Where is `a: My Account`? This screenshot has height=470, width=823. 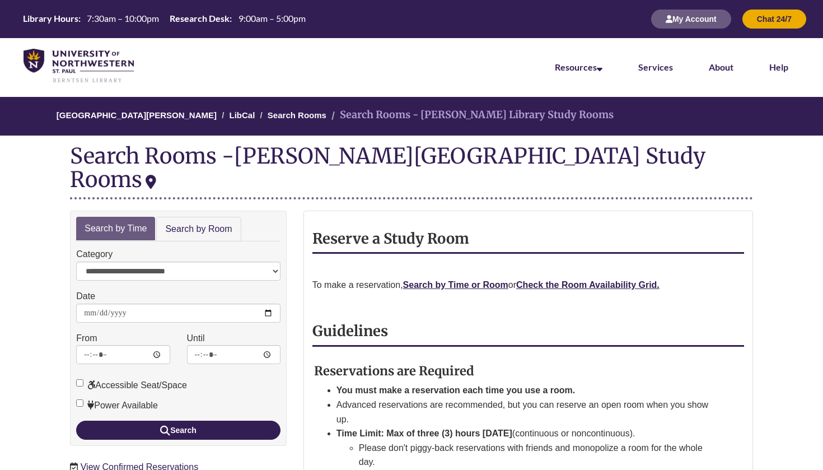
a: My Account is located at coordinates (691, 18).